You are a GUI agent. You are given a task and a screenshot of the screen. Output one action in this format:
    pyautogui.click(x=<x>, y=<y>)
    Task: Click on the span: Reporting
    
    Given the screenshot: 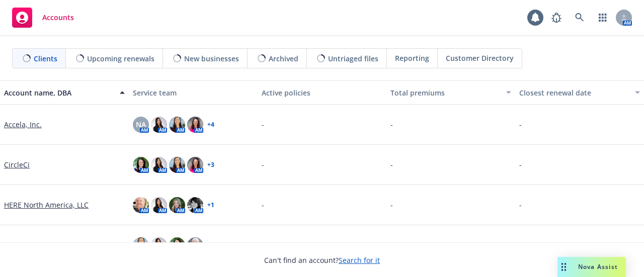 What is the action you would take?
    pyautogui.click(x=412, y=58)
    